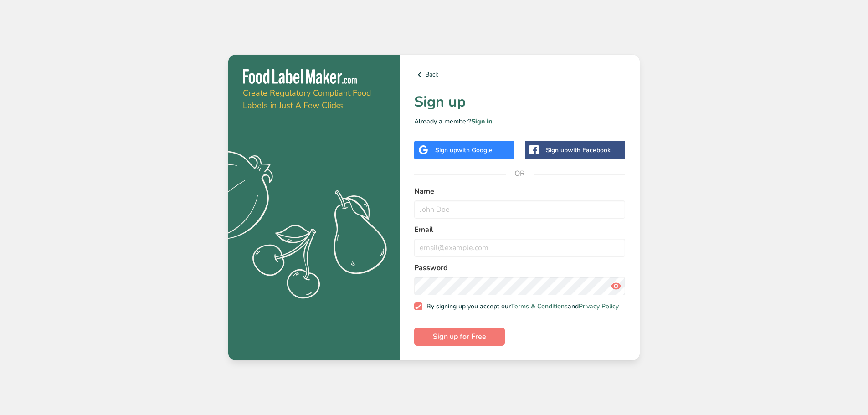 The image size is (868, 415). Describe the element at coordinates (599, 306) in the screenshot. I see `a: Privacy Policy` at that location.